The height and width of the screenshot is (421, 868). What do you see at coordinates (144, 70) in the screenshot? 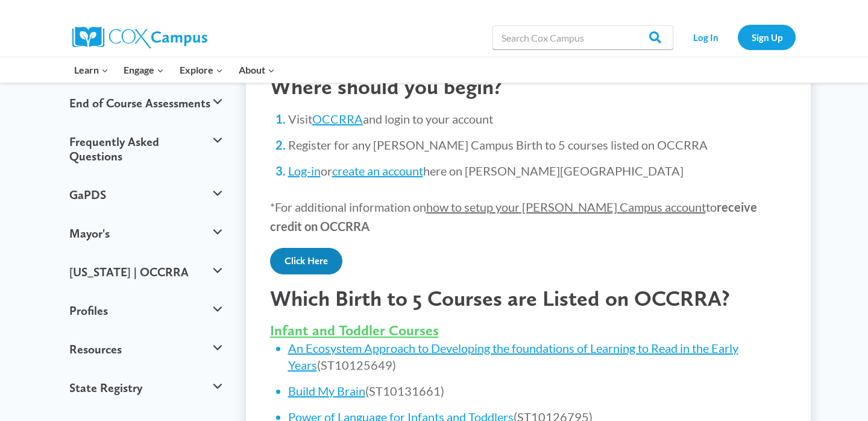
I see `button: Child menu of Engage` at bounding box center [144, 70].